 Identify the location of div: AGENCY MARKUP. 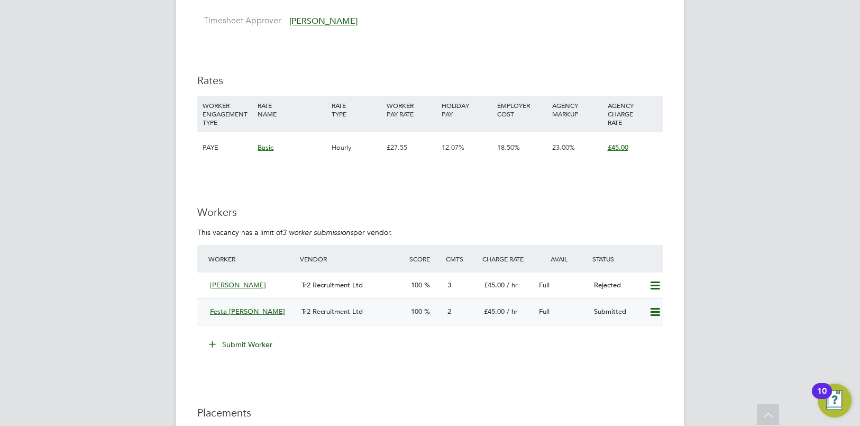
(577, 109).